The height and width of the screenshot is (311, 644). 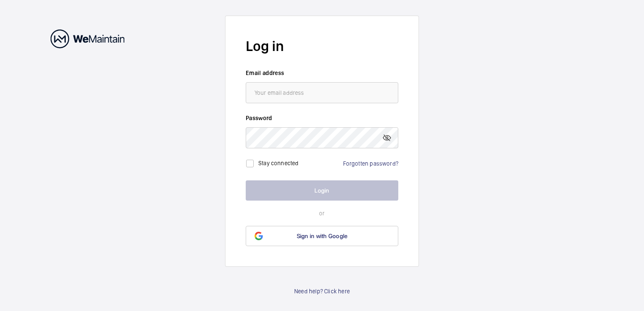 I want to click on label: Stay connected, so click(x=278, y=163).